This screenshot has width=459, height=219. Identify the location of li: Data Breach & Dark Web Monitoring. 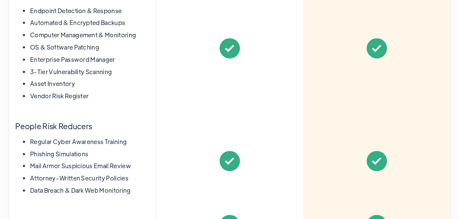
(90, 191).